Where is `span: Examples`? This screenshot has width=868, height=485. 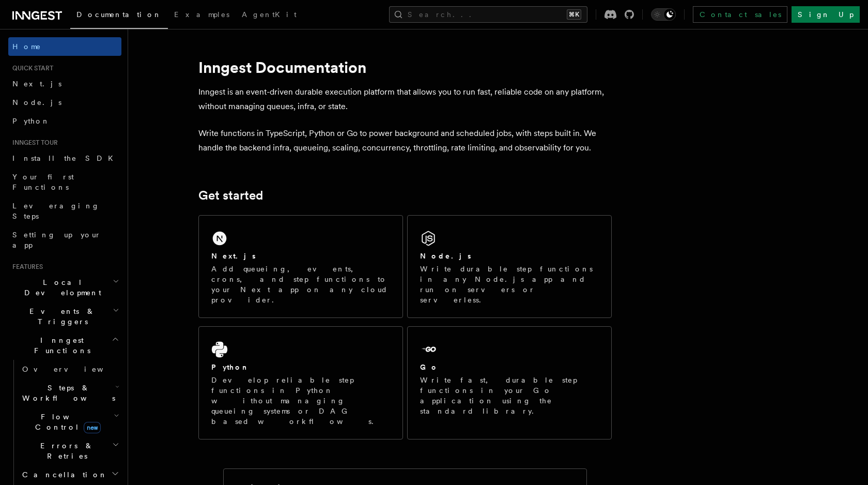
span: Examples is located at coordinates (202, 15).